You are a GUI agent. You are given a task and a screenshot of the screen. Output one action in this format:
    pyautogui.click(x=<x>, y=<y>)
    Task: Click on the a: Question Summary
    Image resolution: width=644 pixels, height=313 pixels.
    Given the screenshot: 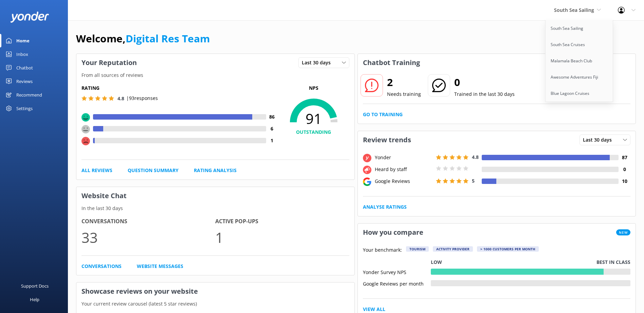 What is the action you would take?
    pyautogui.click(x=153, y=171)
    